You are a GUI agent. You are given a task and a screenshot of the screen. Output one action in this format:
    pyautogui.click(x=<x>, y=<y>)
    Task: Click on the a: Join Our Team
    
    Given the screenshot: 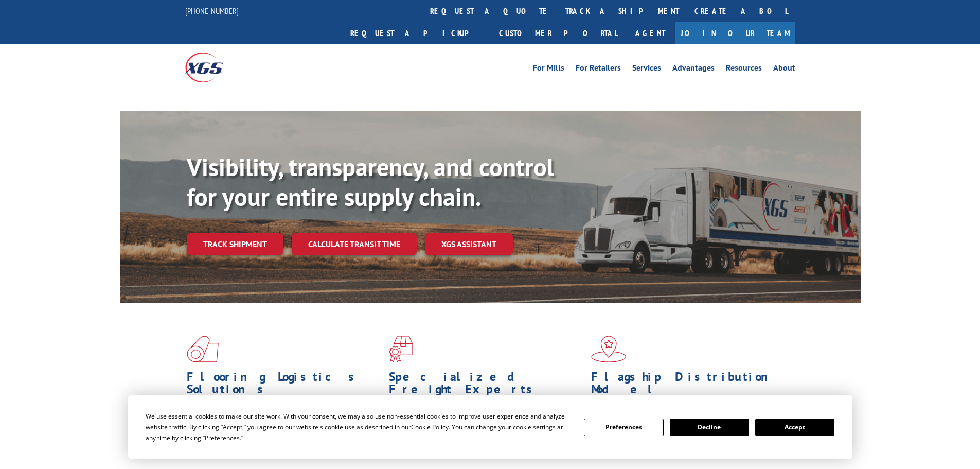 What is the action you would take?
    pyautogui.click(x=735, y=33)
    